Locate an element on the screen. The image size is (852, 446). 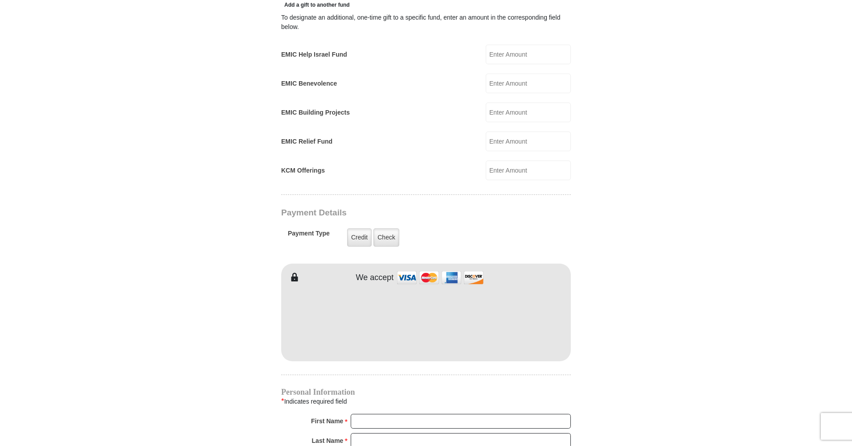
label: KCM Offerings is located at coordinates (303, 170).